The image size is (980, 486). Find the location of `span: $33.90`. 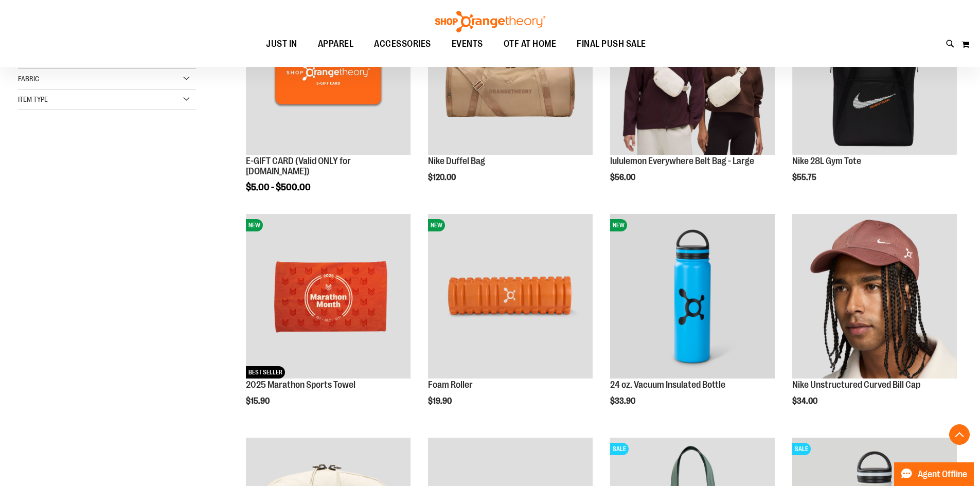

span: $33.90 is located at coordinates (623, 401).